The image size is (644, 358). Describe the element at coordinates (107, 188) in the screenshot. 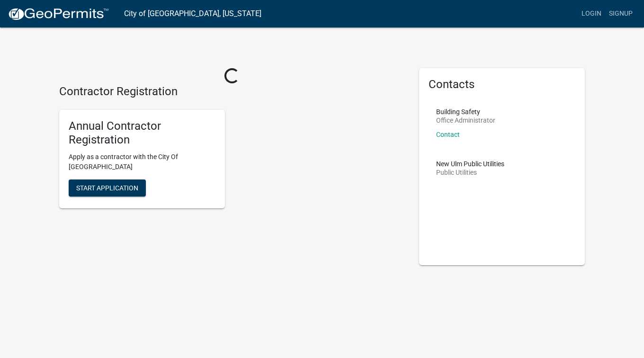

I see `span: Start Application` at that location.